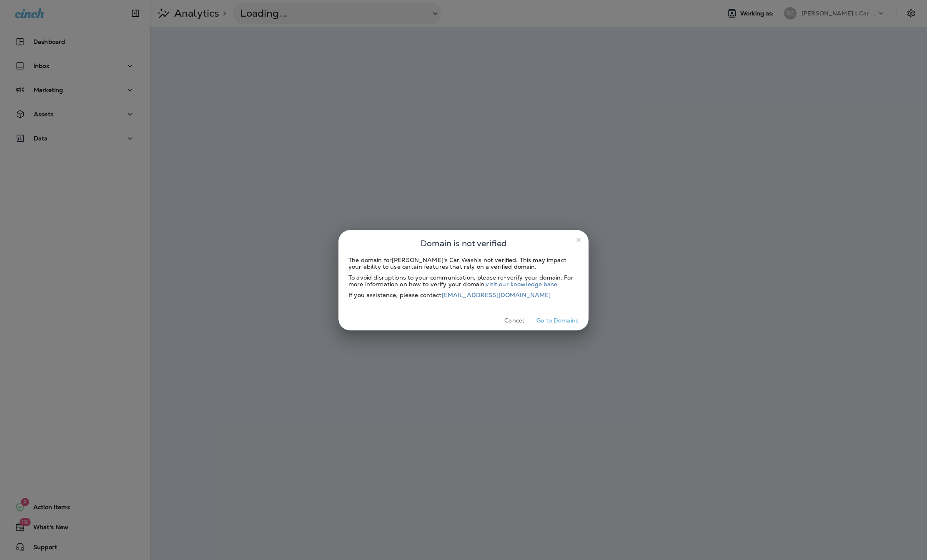 This screenshot has height=560, width=927. Describe the element at coordinates (558, 320) in the screenshot. I see `button: Go to Domains` at that location.